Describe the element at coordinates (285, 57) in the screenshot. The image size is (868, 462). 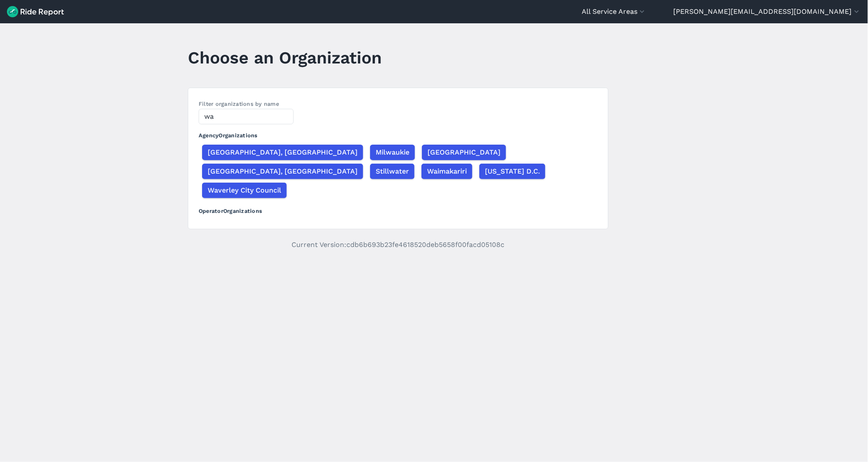
I see `h1: Choose an Organization` at that location.